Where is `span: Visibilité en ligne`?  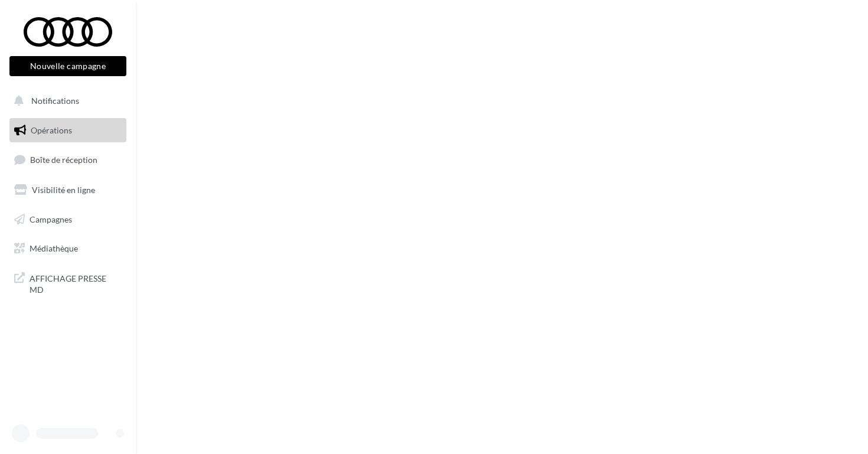 span: Visibilité en ligne is located at coordinates (63, 190).